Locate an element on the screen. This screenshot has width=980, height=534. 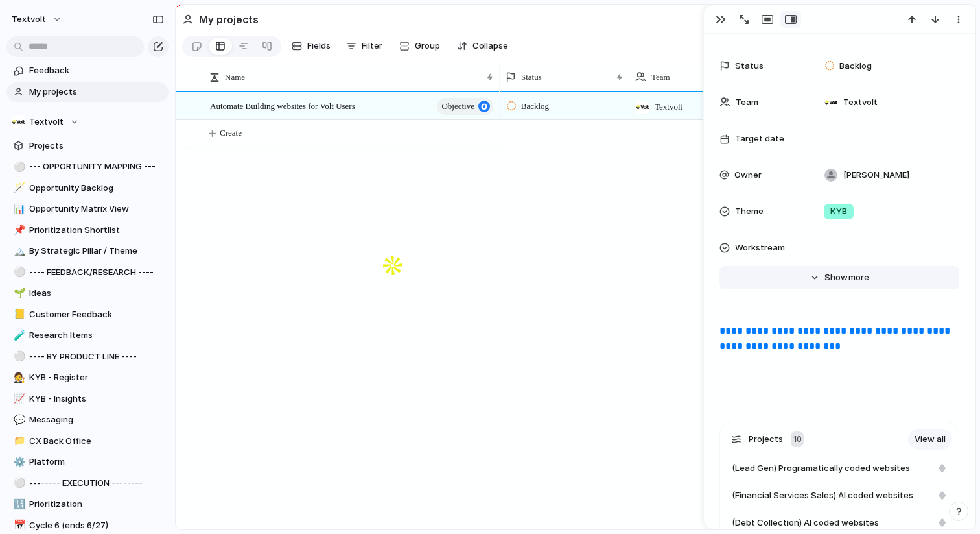
div: 📌Prioritization Shortlist is located at coordinates (87, 230).